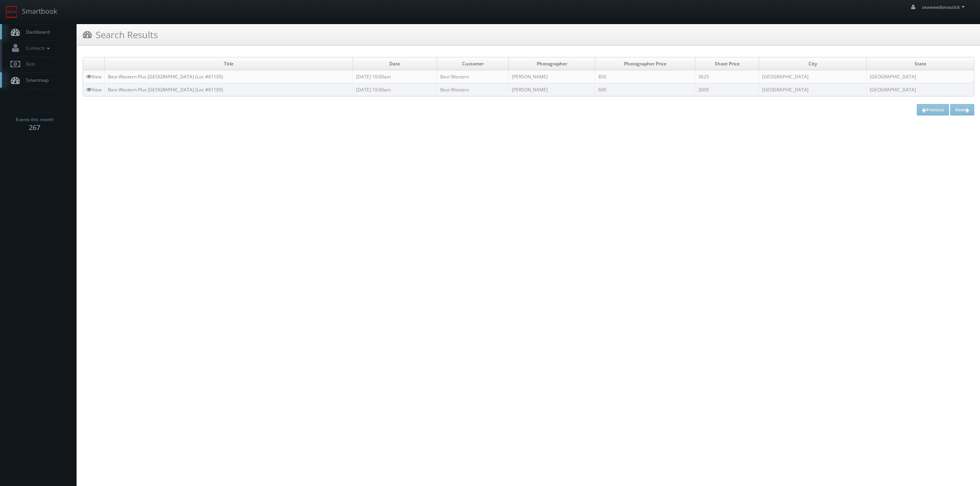  Describe the element at coordinates (229, 64) in the screenshot. I see `td: Title` at that location.